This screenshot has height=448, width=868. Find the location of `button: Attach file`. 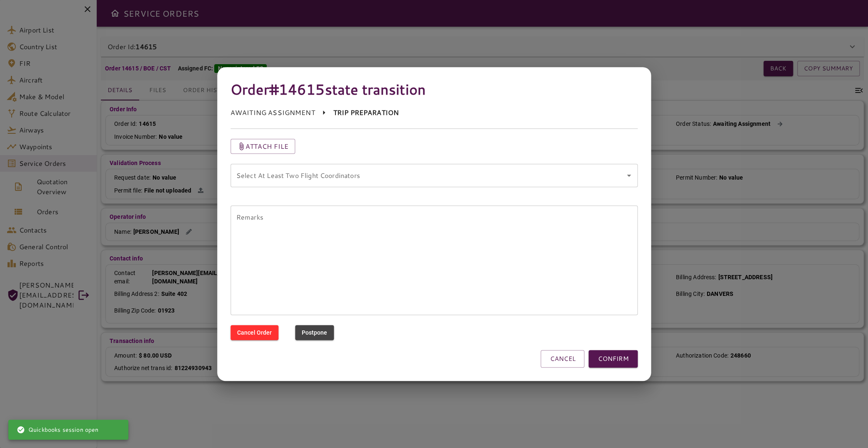

button: Attach file is located at coordinates (263, 146).